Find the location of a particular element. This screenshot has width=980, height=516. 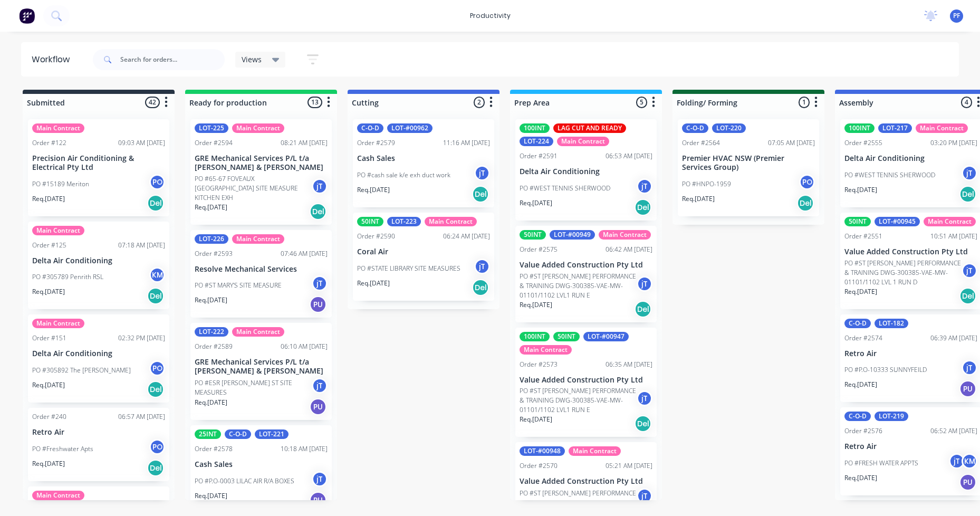

div: LOT-#00948 is located at coordinates (542, 451).